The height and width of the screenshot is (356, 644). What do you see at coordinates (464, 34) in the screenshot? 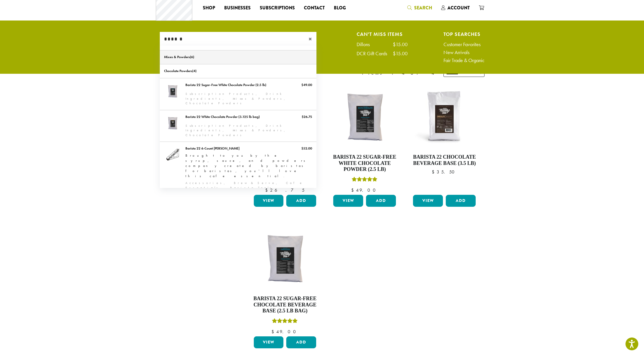
I see `h4: Top Searches` at bounding box center [464, 34].